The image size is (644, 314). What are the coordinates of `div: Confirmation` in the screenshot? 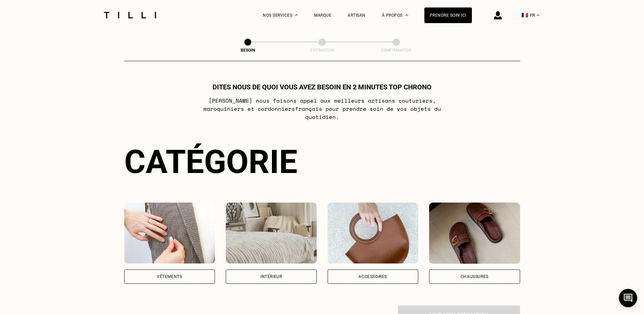 It's located at (396, 50).